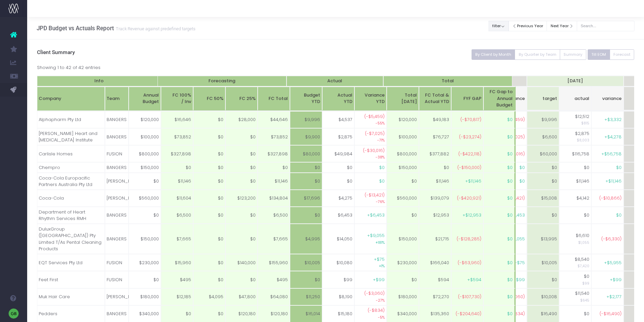 The image size is (644, 322). What do you see at coordinates (612, 98) in the screenshot?
I see `span: variance` at bounding box center [612, 98].